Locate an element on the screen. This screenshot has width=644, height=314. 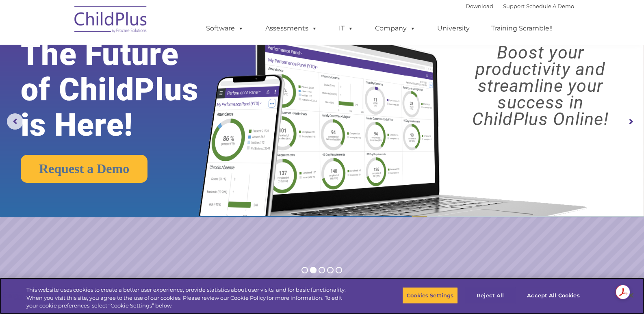
a: Software is located at coordinates (225, 28).